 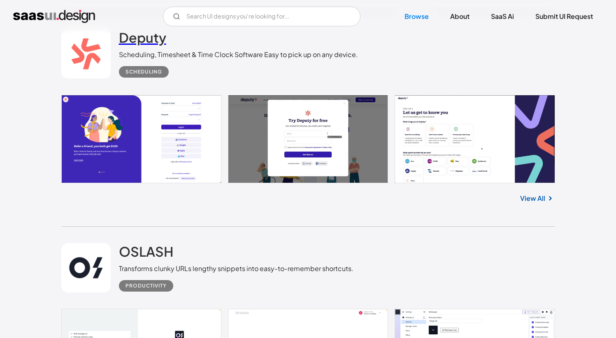 What do you see at coordinates (54, 16) in the screenshot?
I see `a: home` at bounding box center [54, 16].